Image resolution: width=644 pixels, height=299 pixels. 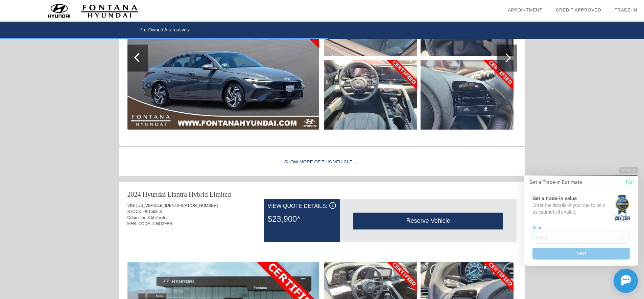 I want to click on span: VIN:, so click(x=131, y=205).